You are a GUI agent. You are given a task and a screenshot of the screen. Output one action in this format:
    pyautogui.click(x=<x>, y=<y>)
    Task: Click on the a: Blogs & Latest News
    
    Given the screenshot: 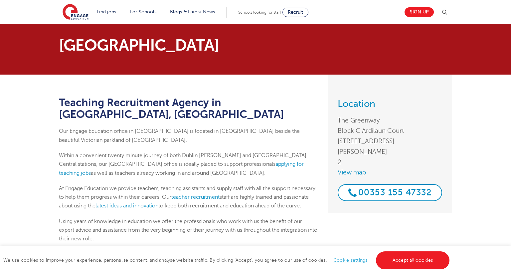 What is the action you would take?
    pyautogui.click(x=193, y=12)
    